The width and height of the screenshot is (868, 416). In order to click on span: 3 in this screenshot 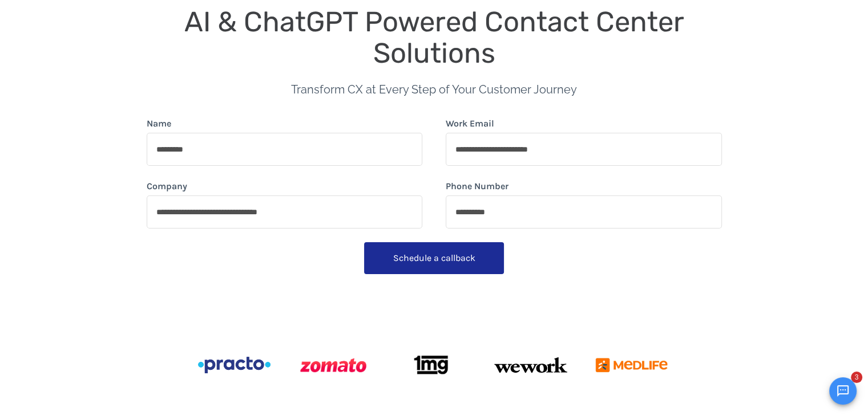, I will do `click(856, 377)`.